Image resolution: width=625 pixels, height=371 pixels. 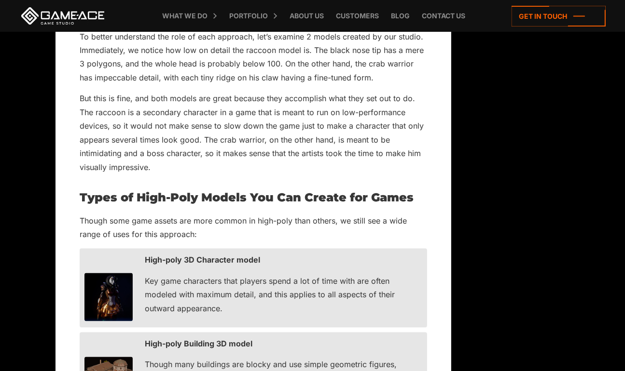 What do you see at coordinates (202, 261) in the screenshot?
I see `strong: High-poly 3D Character model` at bounding box center [202, 261].